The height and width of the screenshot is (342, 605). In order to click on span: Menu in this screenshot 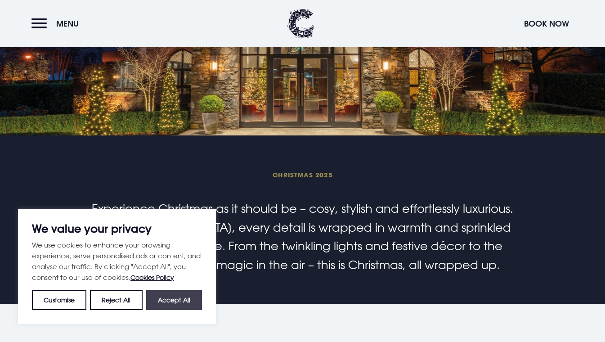, I will do `click(67, 23)`.